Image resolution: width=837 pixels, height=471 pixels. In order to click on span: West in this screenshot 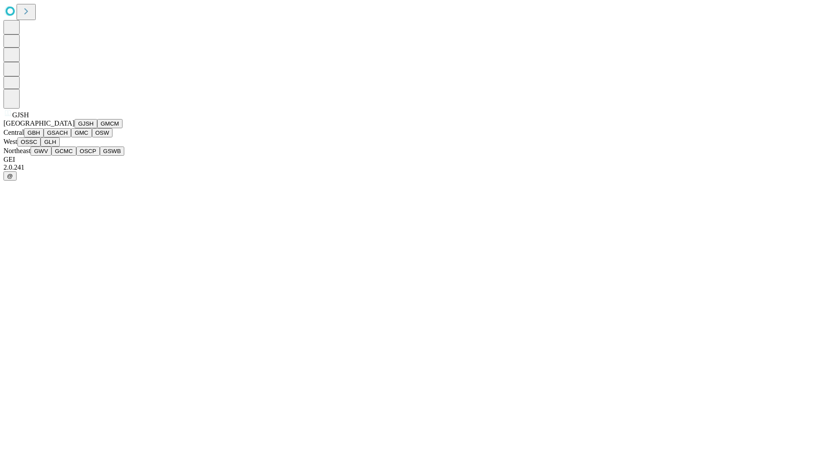, I will do `click(10, 141)`.